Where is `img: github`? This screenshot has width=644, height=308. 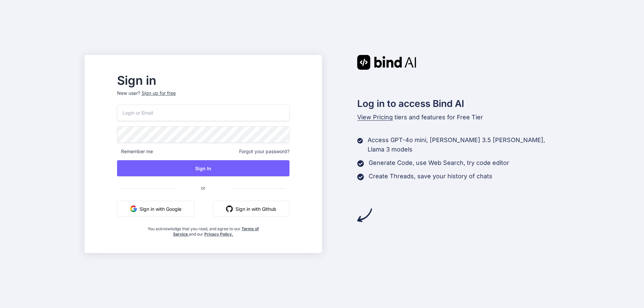
img: github is located at coordinates (229, 209).